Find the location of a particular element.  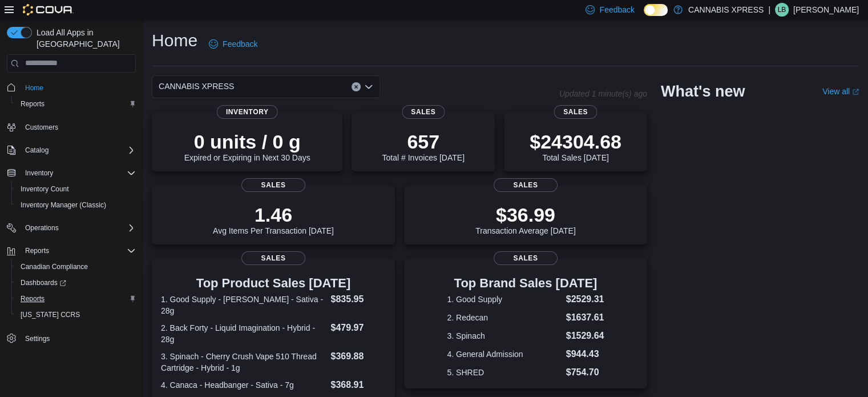

span: LB is located at coordinates (782, 10).